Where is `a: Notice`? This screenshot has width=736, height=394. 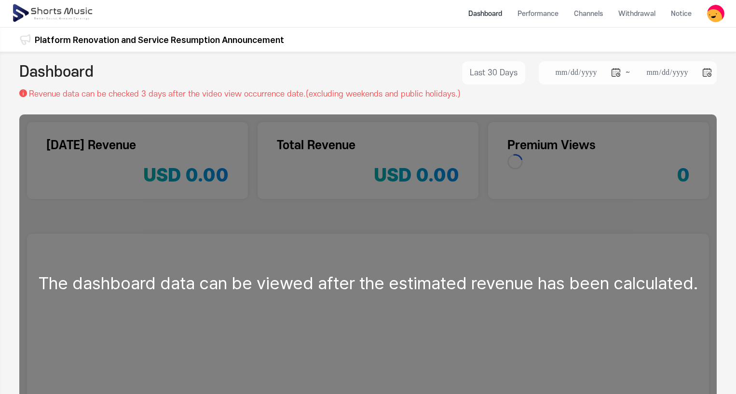 a: Notice is located at coordinates (681, 14).